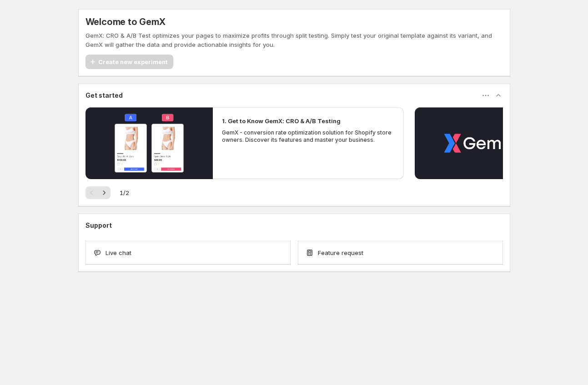  What do you see at coordinates (104, 96) in the screenshot?
I see `h3: Get started` at bounding box center [104, 96].